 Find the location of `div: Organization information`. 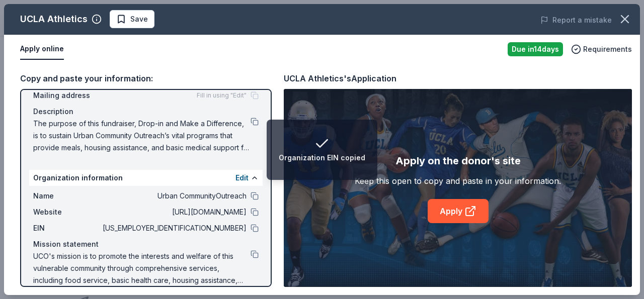

div: Organization information is located at coordinates (146, 178).